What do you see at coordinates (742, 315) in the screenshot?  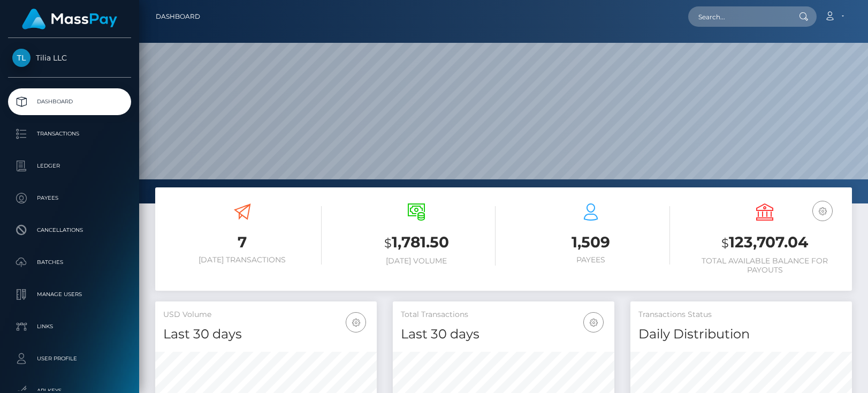 I see `h5: Transactions Status` at bounding box center [742, 315].